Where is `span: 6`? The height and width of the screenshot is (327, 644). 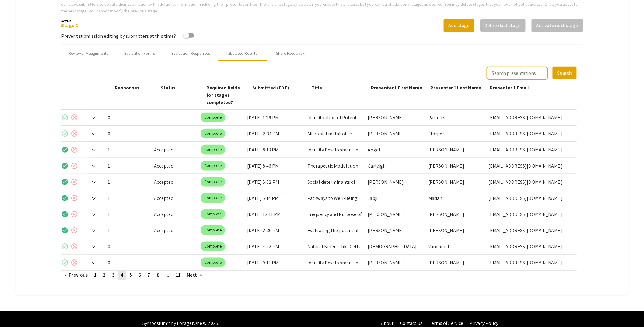
span: 6 is located at coordinates (140, 275).